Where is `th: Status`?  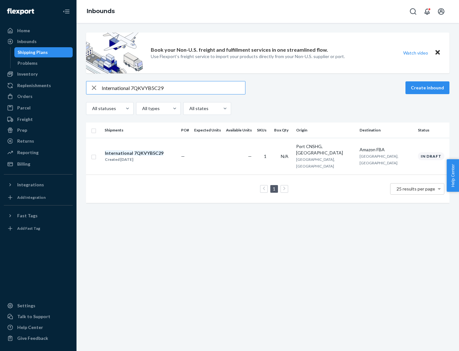
th: Status is located at coordinates (432, 130).